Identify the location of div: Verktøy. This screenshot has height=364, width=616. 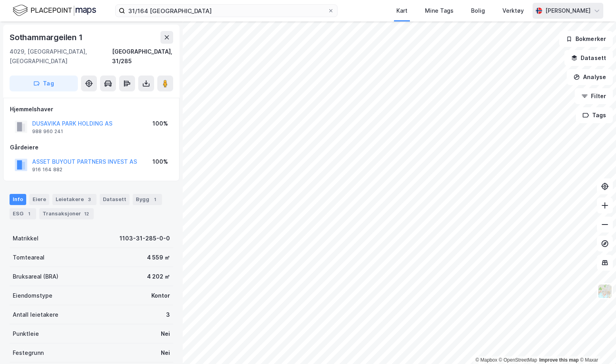
(513, 11).